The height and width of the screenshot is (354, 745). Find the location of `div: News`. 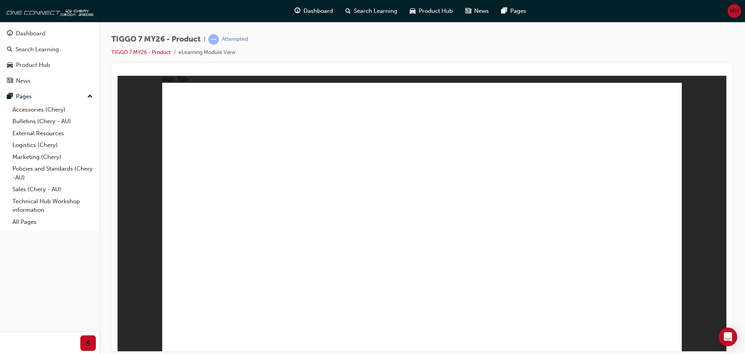

div: News is located at coordinates (23, 81).